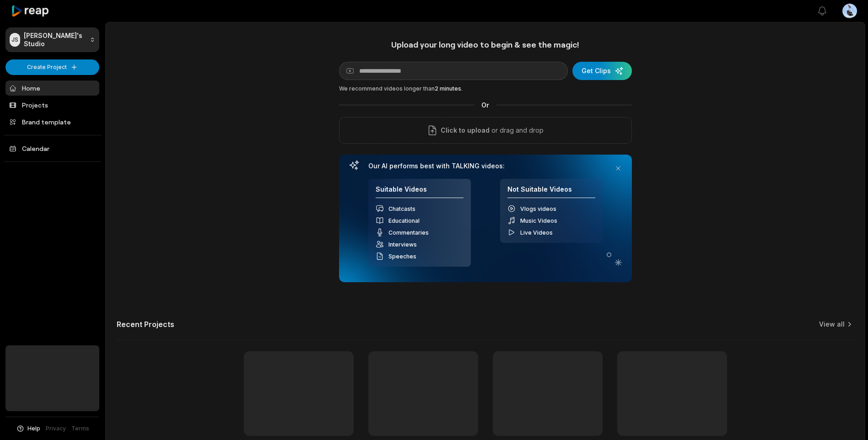  What do you see at coordinates (52, 148) in the screenshot?
I see `a: Calendar` at bounding box center [52, 148].